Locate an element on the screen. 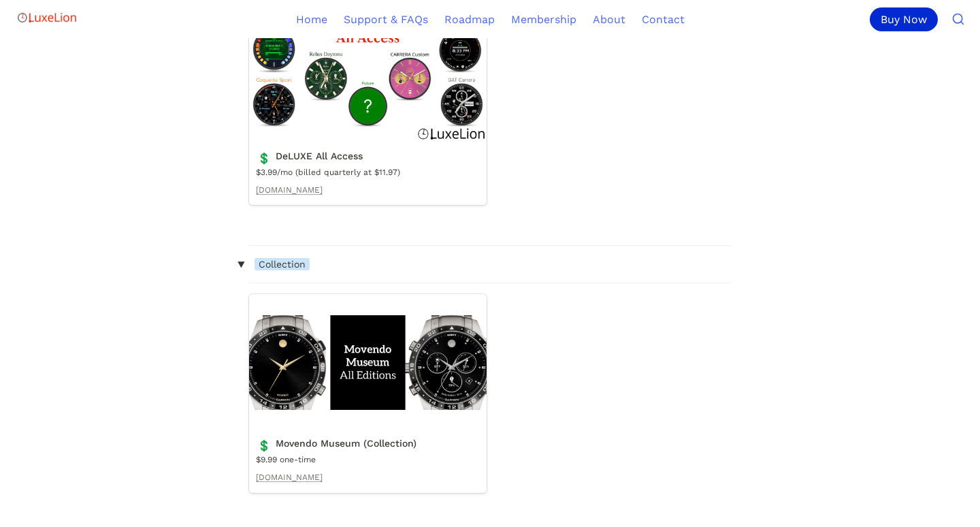  img: Logo is located at coordinates (47, 18).